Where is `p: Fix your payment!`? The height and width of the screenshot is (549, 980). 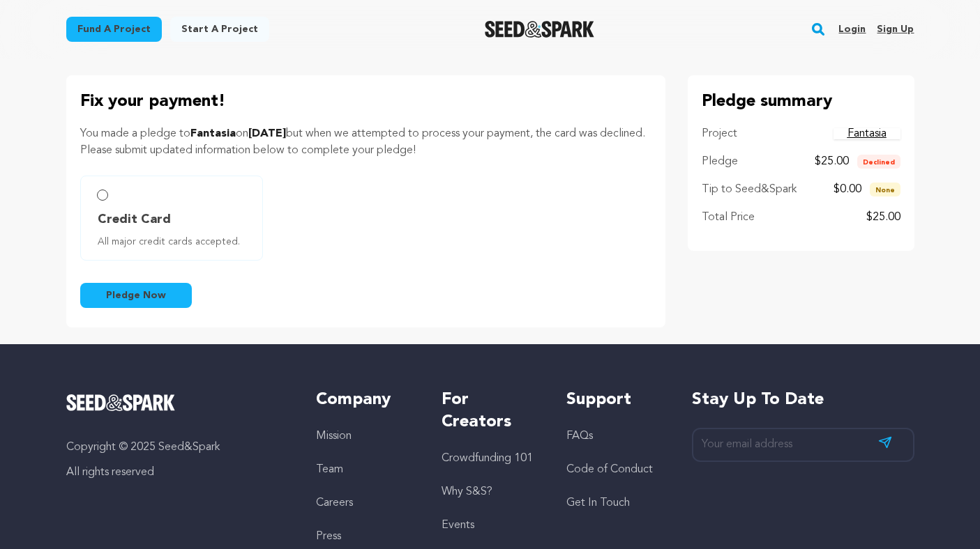 p: Fix your payment! is located at coordinates (365, 102).